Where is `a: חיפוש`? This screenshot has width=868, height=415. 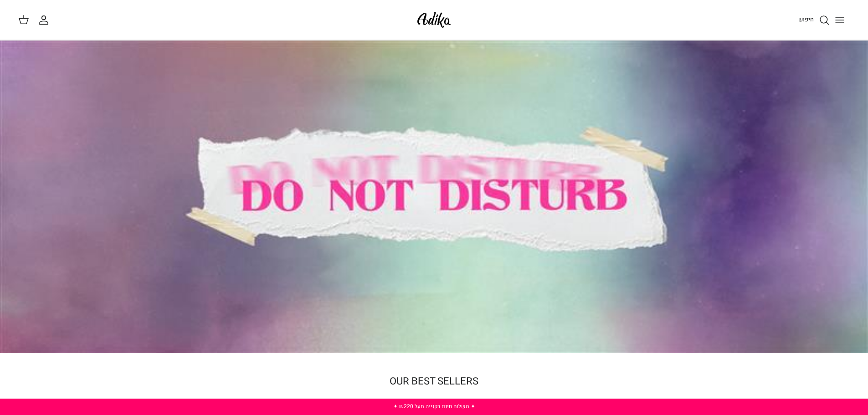 a: חיפוש is located at coordinates (814, 20).